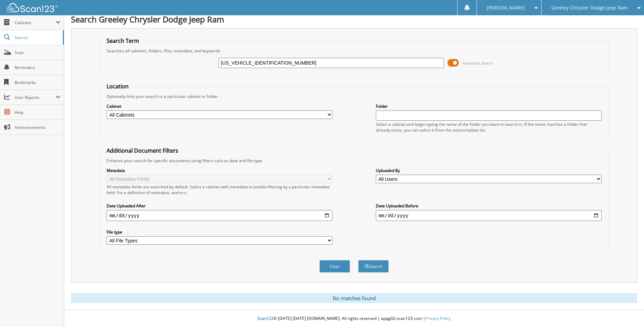 Image resolution: width=644 pixels, height=327 pixels. I want to click on label: Date Uploaded After, so click(220, 206).